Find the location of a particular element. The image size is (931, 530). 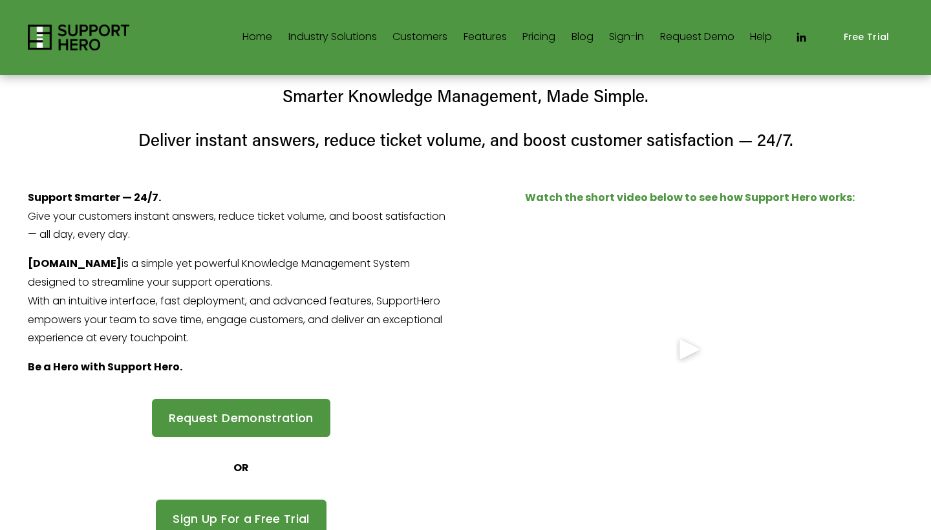

a: Sign-in is located at coordinates (627, 38).